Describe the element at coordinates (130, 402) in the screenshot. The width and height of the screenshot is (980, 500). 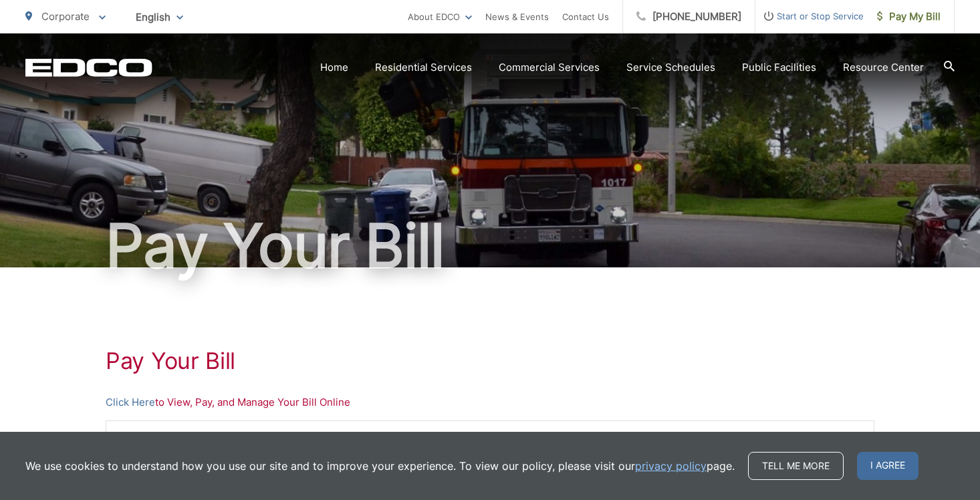
I see `a: Click Here` at that location.